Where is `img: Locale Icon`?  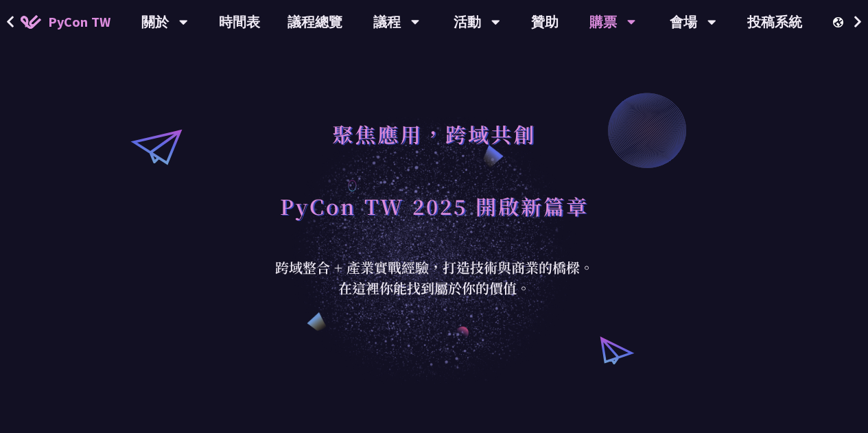
img: Locale Icon is located at coordinates (840, 22).